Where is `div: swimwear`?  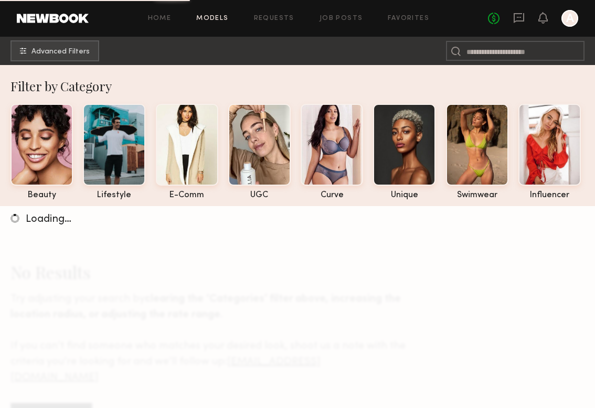 div: swimwear is located at coordinates (477, 195).